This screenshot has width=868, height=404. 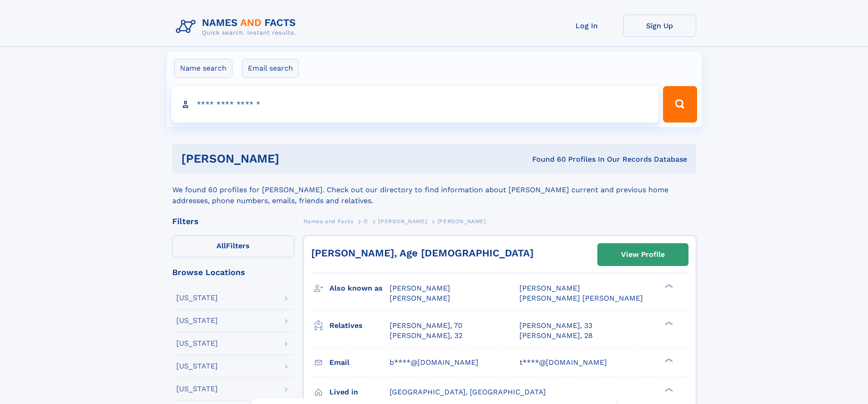 What do you see at coordinates (270, 69) in the screenshot?
I see `label: Email search` at bounding box center [270, 69].